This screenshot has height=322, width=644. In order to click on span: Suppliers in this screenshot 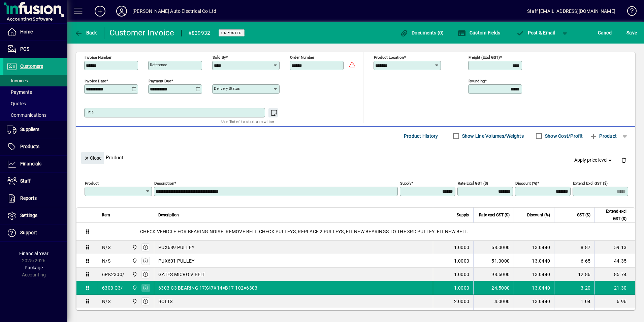, I will do `click(30, 129)`.